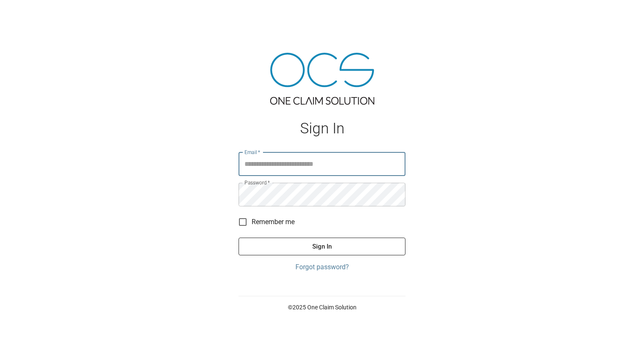  What do you see at coordinates (257, 182) in the screenshot?
I see `label: Password` at bounding box center [257, 182].